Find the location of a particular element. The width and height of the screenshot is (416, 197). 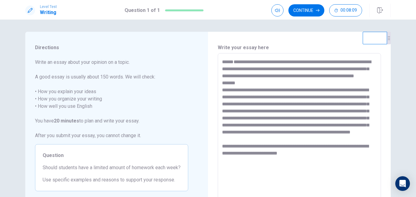

h1: Question 1 of 1 is located at coordinates (142, 10).